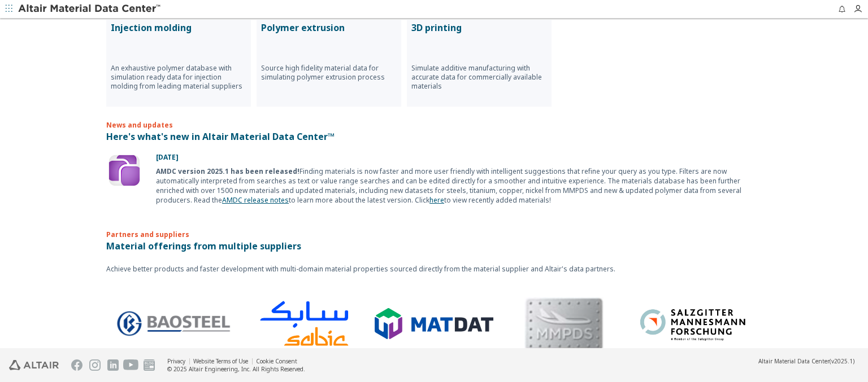  What do you see at coordinates (90, 9) in the screenshot?
I see `img: Altair Material Data Center` at bounding box center [90, 9].